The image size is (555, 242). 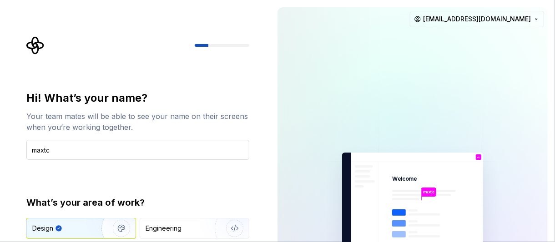 I want to click on input: Han Solo, so click(x=138, y=150).